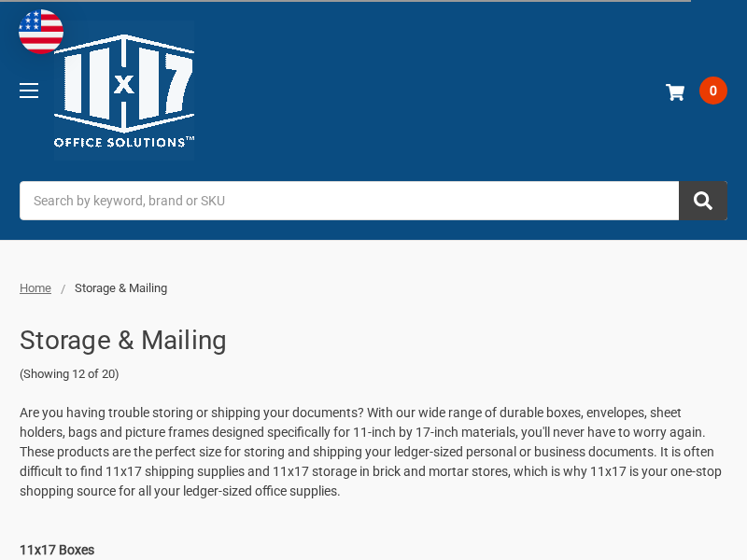 The image size is (747, 560). I want to click on img: duty and tax information for United States, so click(41, 31).